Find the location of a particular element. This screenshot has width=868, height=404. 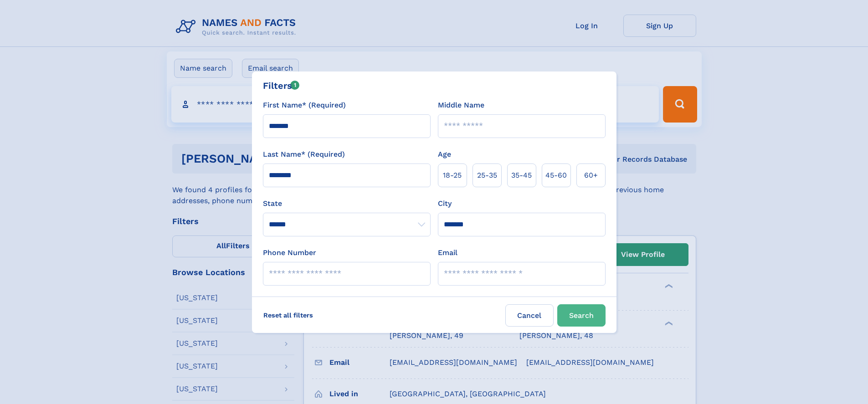

label: Middle Name is located at coordinates (461, 106).